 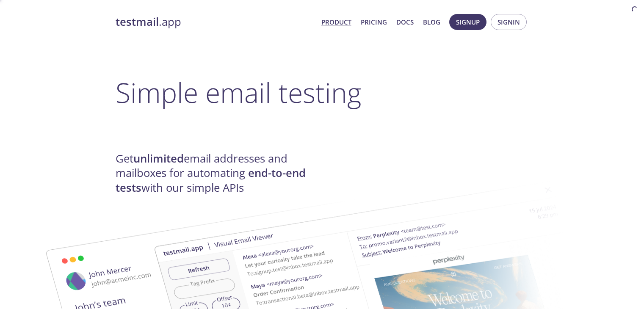 What do you see at coordinates (467, 22) in the screenshot?
I see `button: Signup` at bounding box center [467, 22].